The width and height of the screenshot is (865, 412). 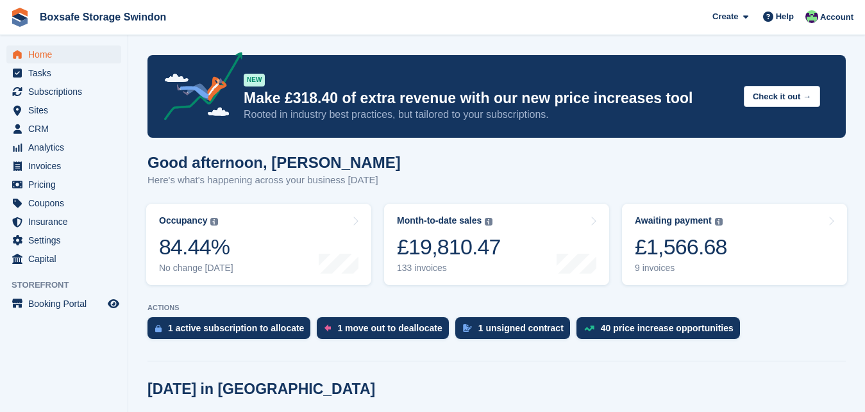 What do you see at coordinates (385, 332) in the screenshot?
I see `a: 1 move out to deallocate` at bounding box center [385, 332].